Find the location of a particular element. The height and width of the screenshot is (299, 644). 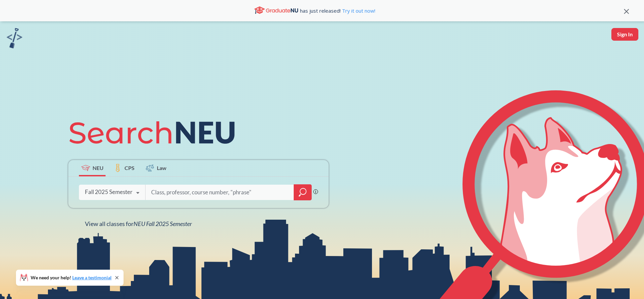

span: has just released! is located at coordinates (338, 11).